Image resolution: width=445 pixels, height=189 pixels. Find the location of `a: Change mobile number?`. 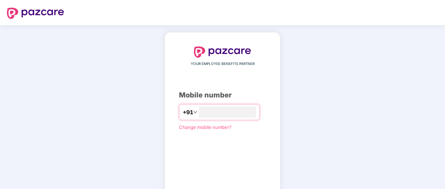

a: Change mobile number? is located at coordinates (205, 127).